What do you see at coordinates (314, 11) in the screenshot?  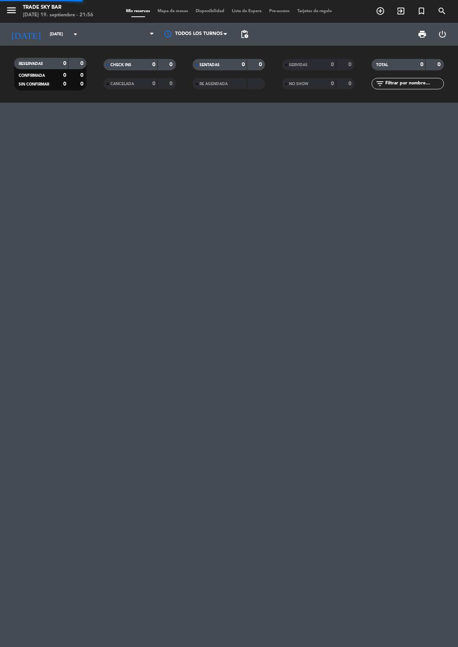 I see `span: Tarjetas de regalo` at bounding box center [314, 11].